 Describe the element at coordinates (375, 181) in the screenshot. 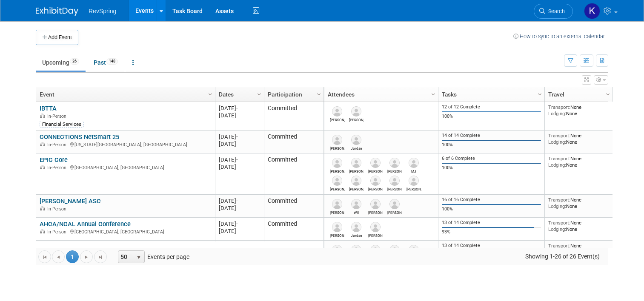

I see `img: Jennifer Hartzler` at that location.